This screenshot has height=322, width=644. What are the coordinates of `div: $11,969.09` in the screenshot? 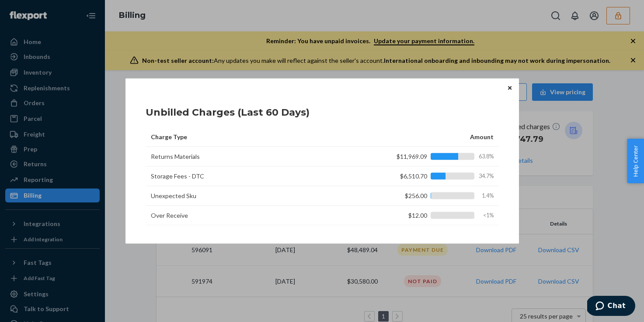 It's located at (436, 157).